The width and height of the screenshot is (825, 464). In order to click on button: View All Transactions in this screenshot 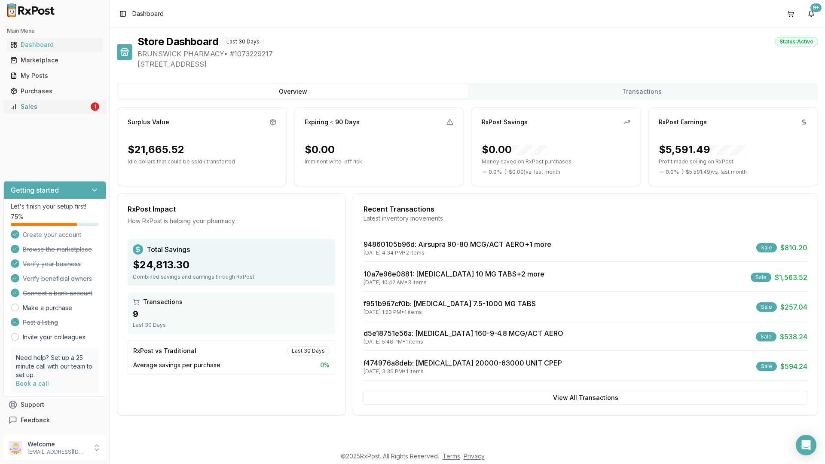, I will do `click(585, 397)`.